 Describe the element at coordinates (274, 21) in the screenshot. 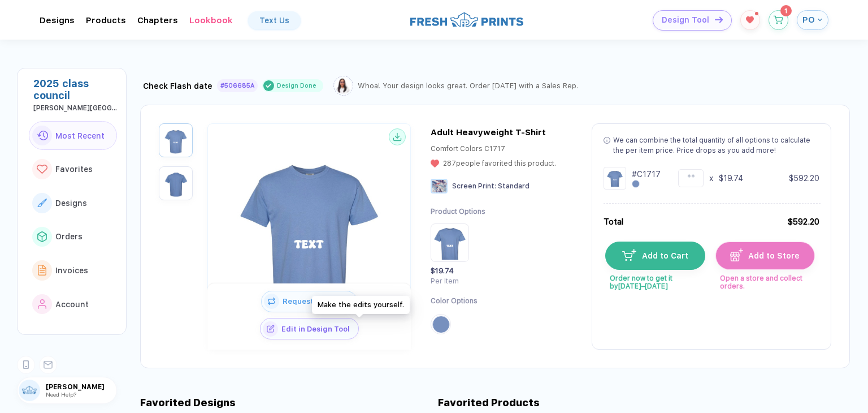

I see `div: Text Us` at that location.